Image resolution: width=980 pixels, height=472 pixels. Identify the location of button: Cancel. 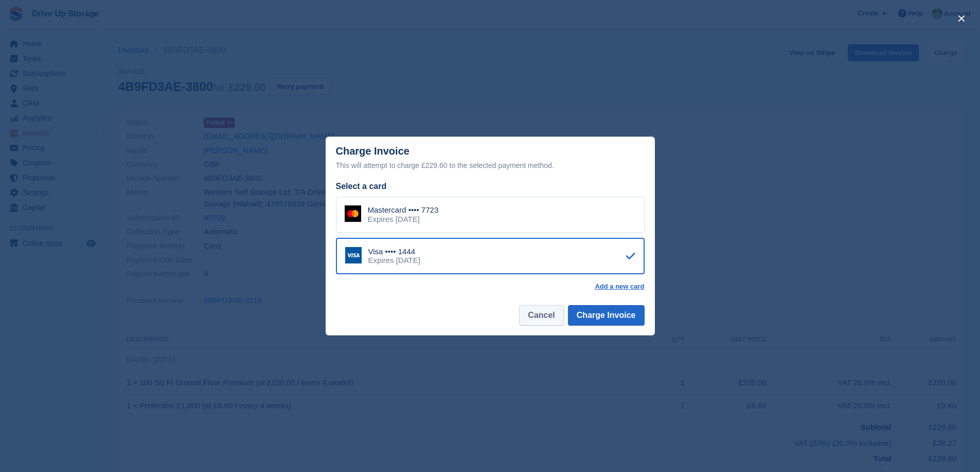
(541, 316).